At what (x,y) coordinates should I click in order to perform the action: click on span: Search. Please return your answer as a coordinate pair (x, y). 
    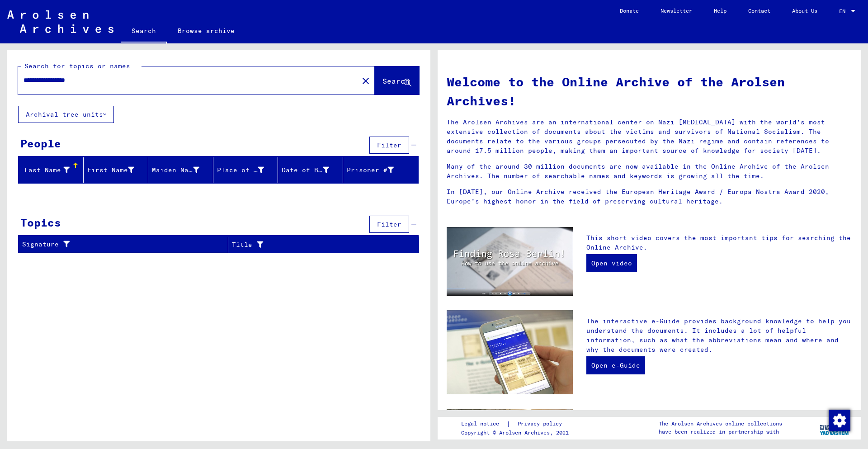
    Looking at the image, I should click on (396, 81).